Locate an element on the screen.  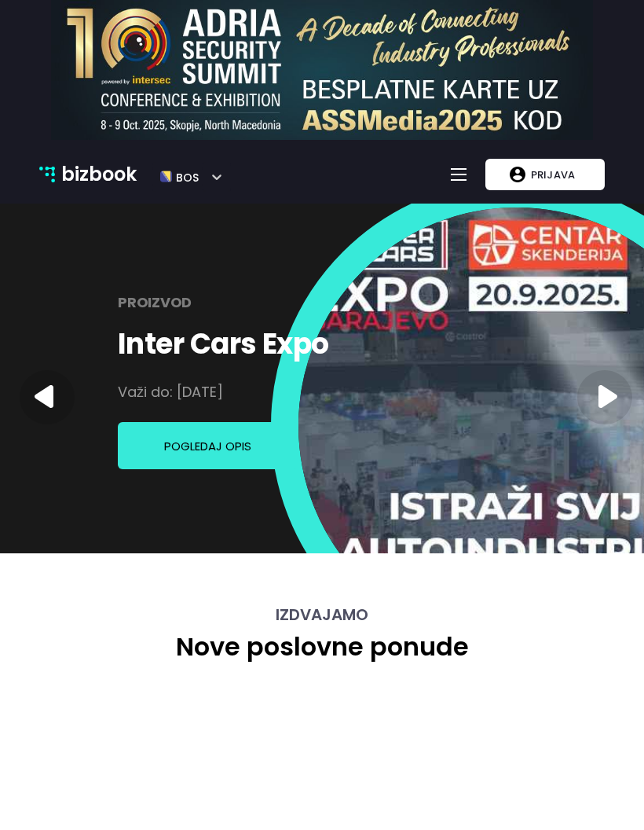
button: Prijava is located at coordinates (545, 174).